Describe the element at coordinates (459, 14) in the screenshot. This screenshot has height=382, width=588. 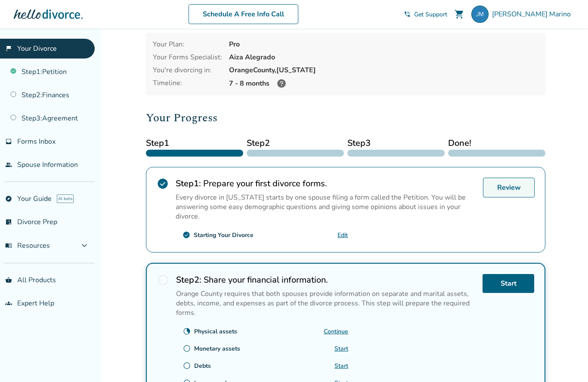
I see `span: shopping_cart` at that location.